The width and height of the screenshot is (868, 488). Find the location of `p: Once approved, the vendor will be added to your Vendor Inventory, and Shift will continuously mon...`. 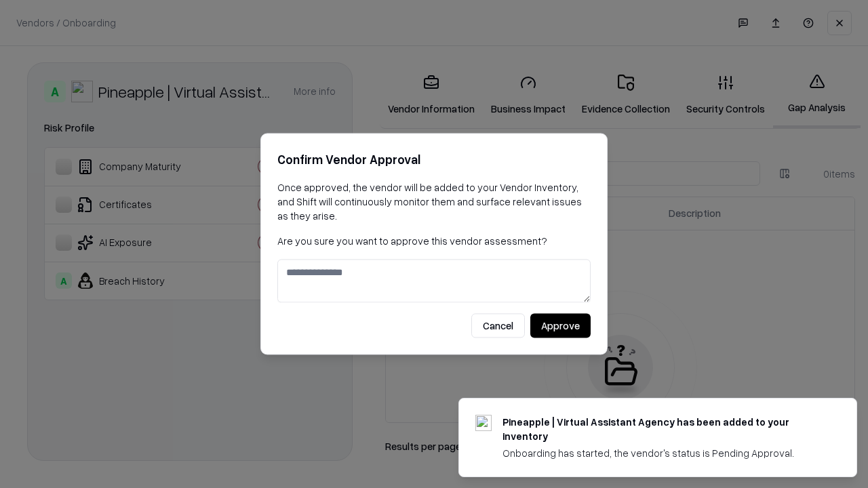

p: Once approved, the vendor will be added to your Vendor Inventory, and Shift will continuously mon... is located at coordinates (434, 201).